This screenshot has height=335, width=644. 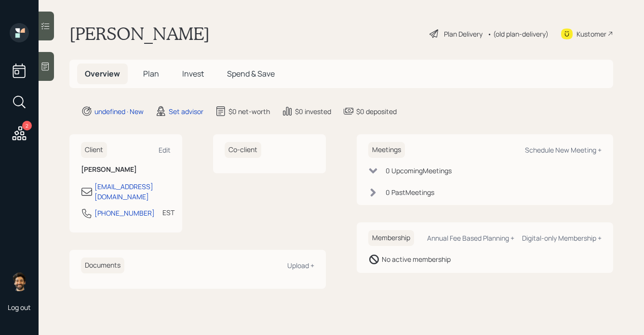 What do you see at coordinates (471, 238) in the screenshot?
I see `div: Annual Fee Based Planning +` at bounding box center [471, 238].